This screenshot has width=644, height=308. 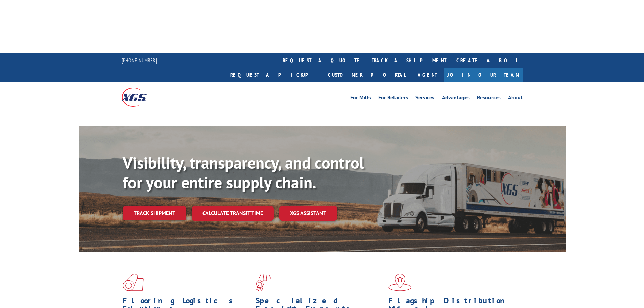 What do you see at coordinates (233, 213) in the screenshot?
I see `a: Calculate transit time` at bounding box center [233, 213].